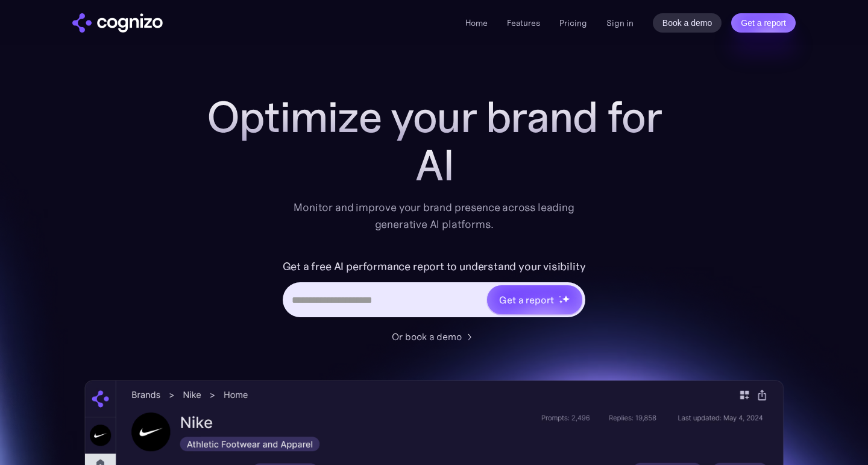 This screenshot has width=868, height=465. I want to click on img: cognizo logo, so click(117, 23).